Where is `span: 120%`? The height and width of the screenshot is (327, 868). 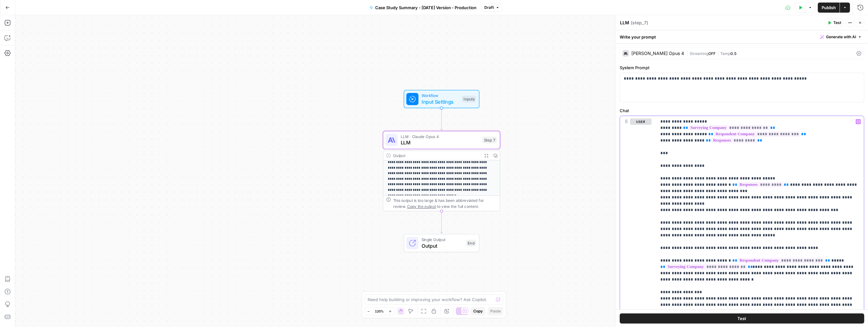
span: 120% is located at coordinates (380, 311).